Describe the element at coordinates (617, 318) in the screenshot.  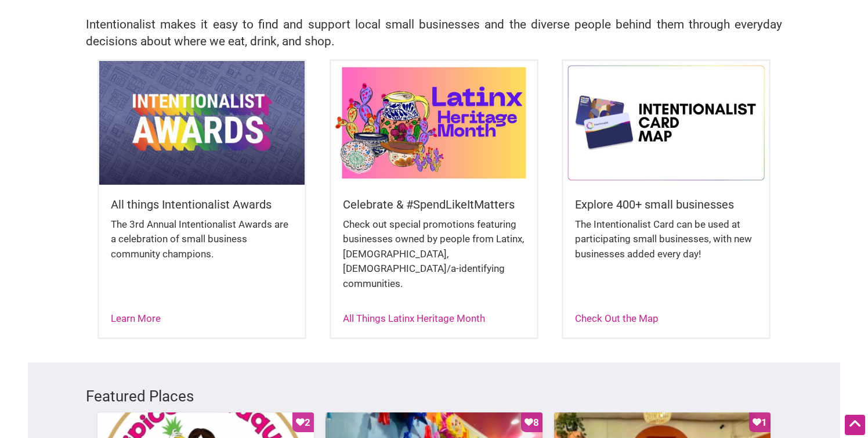
I see `a: Check Out the Map` at that location.